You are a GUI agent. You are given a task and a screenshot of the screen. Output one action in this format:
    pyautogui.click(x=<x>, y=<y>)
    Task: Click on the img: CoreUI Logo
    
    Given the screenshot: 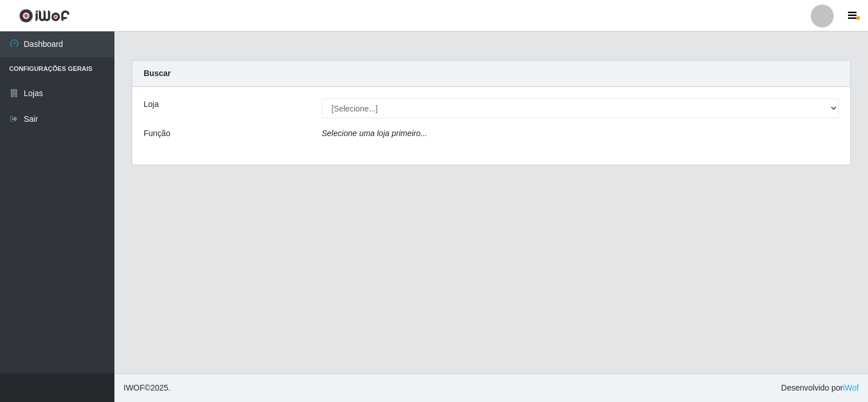 What is the action you would take?
    pyautogui.click(x=44, y=16)
    